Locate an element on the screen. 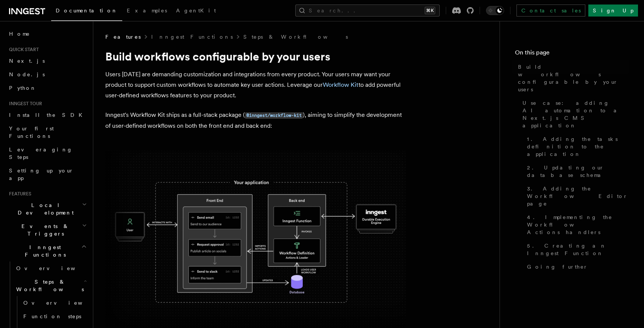  span: 5. Creating an Inngest Function is located at coordinates (578, 250).